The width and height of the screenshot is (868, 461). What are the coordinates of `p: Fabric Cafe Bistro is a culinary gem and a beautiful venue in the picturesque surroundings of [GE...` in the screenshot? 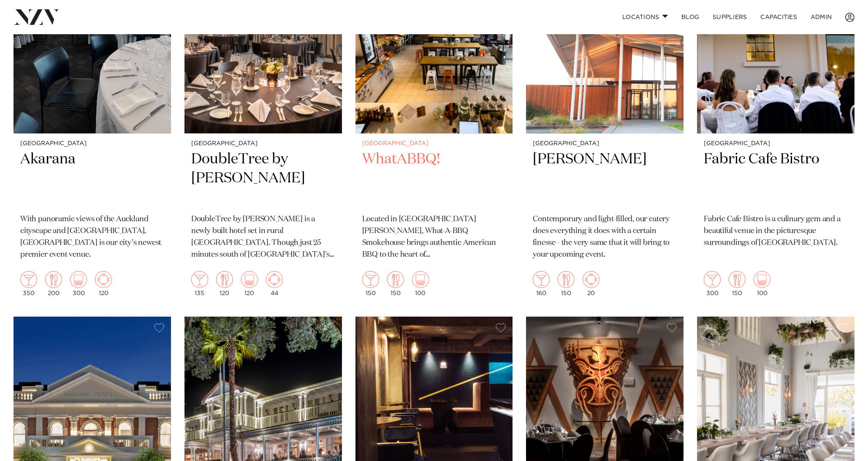 It's located at (776, 231).